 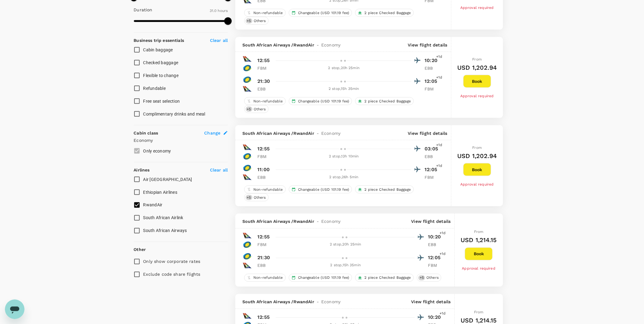 I want to click on p: 21:30, so click(x=264, y=258).